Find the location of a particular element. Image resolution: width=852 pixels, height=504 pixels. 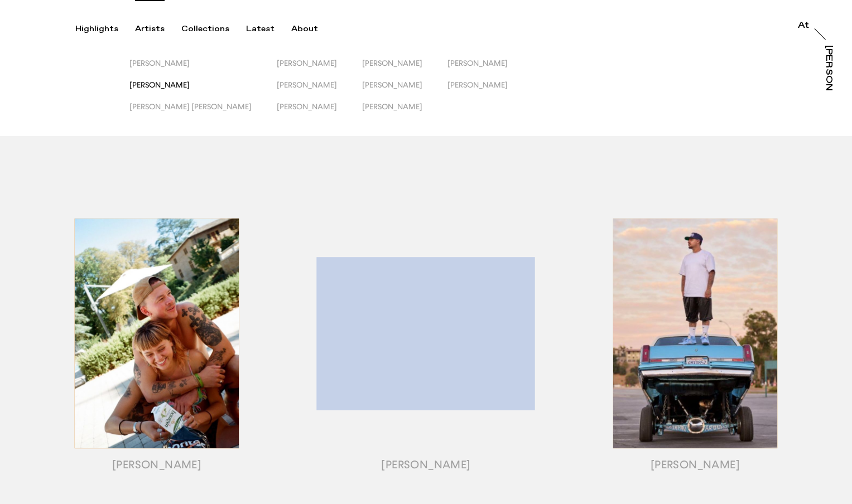

a: At is located at coordinates (803, 27).